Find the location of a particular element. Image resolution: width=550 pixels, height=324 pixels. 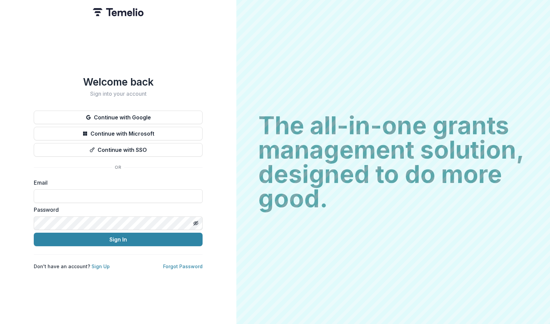

button: Toggle password visibility is located at coordinates (196, 223).